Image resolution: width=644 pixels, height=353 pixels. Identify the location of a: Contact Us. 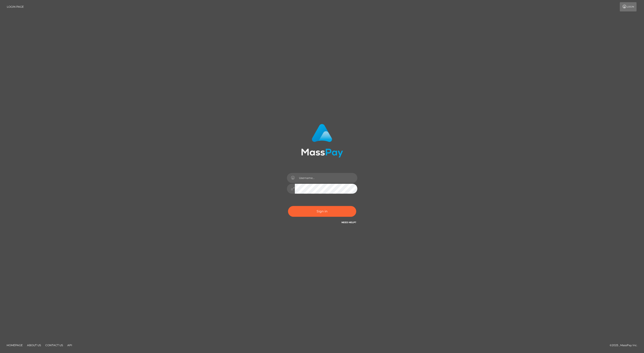
(54, 345).